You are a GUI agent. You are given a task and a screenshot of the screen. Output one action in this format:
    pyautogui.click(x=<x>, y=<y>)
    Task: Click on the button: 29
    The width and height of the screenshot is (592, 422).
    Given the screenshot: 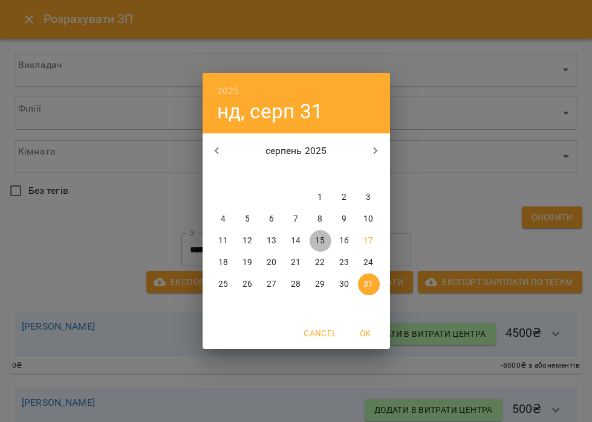 What is the action you would take?
    pyautogui.click(x=320, y=285)
    